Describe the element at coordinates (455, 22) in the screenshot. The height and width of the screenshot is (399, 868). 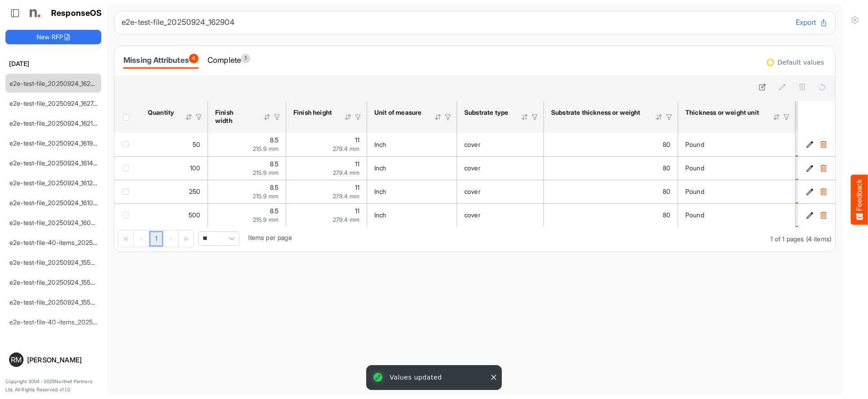
I see `h6: e2e-test-file_20250924_162904` at that location.